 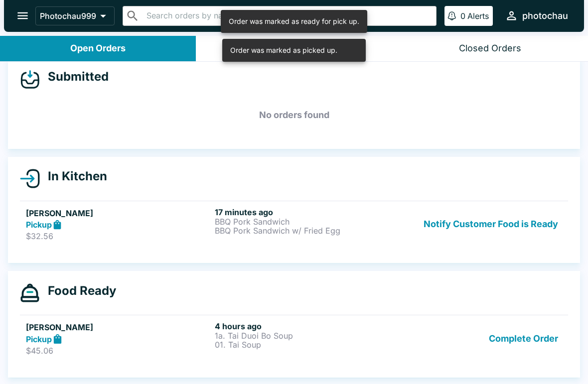 I want to click on h6: 4 hours ago, so click(x=307, y=326).